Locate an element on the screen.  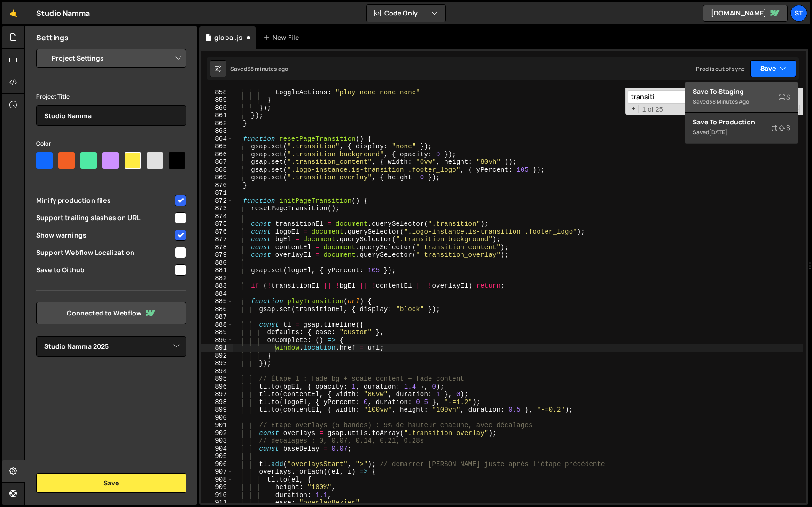
div: 885 is located at coordinates (217, 301).